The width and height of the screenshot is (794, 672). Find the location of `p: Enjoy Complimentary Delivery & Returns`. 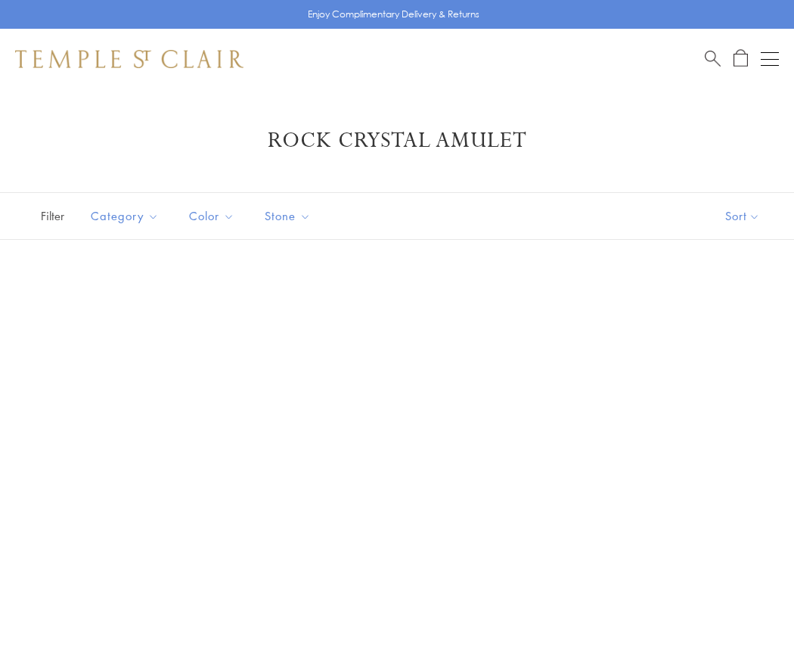

p: Enjoy Complimentary Delivery & Returns is located at coordinates (393, 14).